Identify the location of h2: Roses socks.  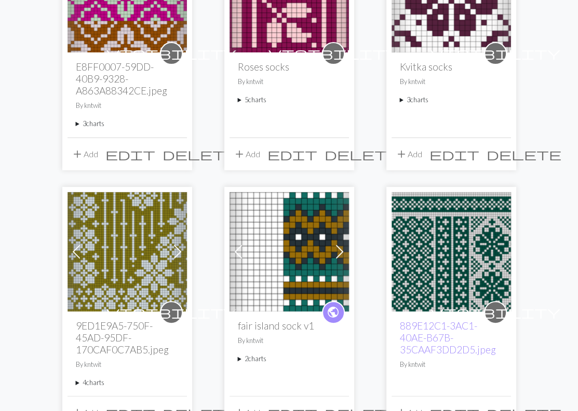
(289, 66).